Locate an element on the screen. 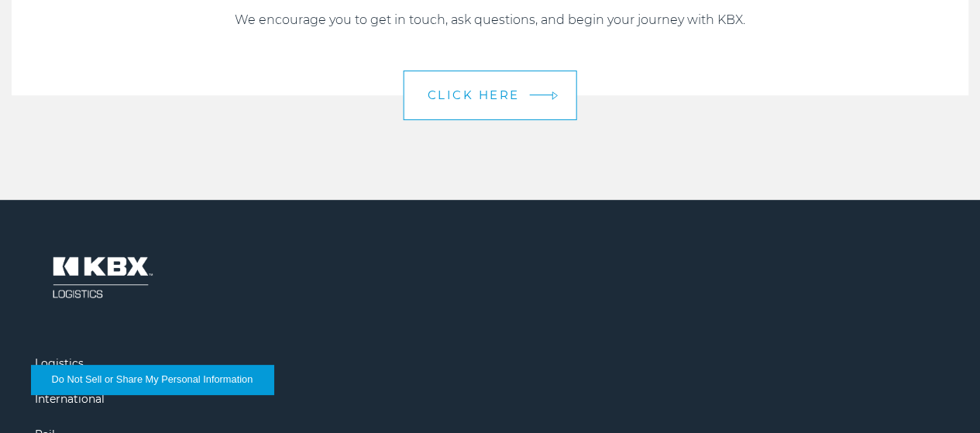 The image size is (980, 433). img: arrow is located at coordinates (555, 95).